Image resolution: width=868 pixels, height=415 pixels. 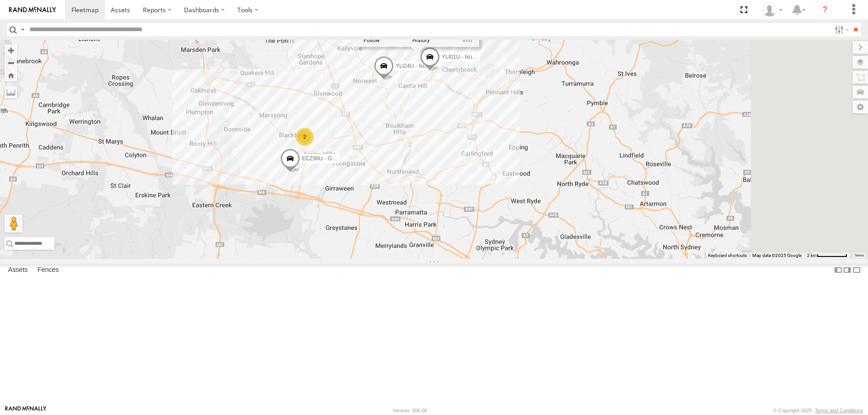 What do you see at coordinates (11, 92) in the screenshot?
I see `label: Measure` at bounding box center [11, 92].